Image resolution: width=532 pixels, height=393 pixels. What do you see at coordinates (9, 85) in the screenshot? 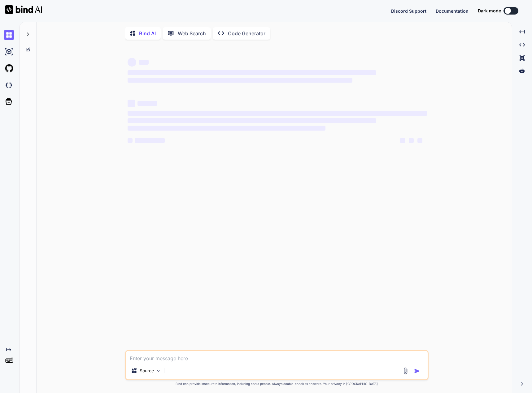
I see `img: darkCloudIdeIcon` at bounding box center [9, 85].